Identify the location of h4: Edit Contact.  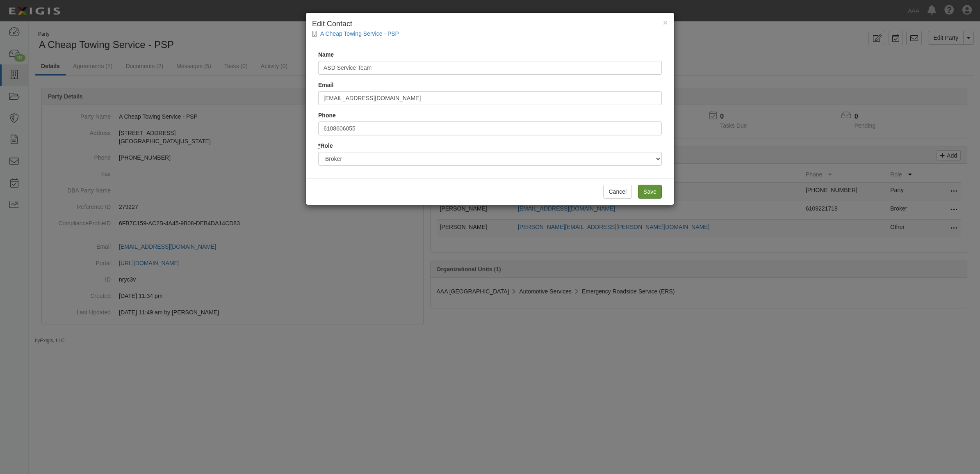
(490, 24).